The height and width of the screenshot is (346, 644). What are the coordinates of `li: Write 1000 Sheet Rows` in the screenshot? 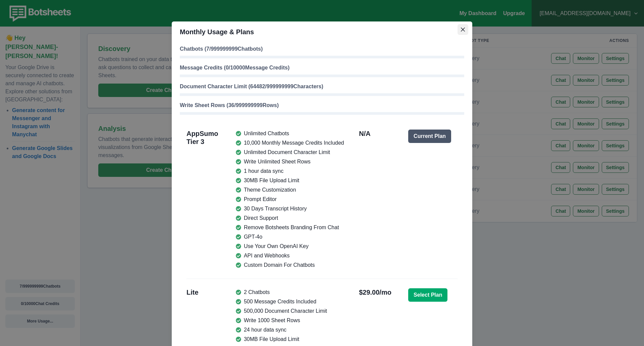 It's located at (287, 321).